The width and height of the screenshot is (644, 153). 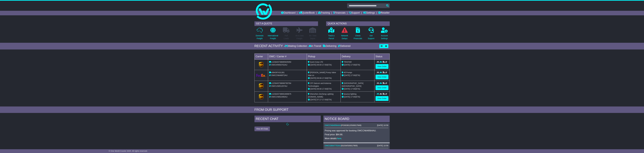 I want to click on div: QUICK ACTIONS, so click(x=358, y=24).